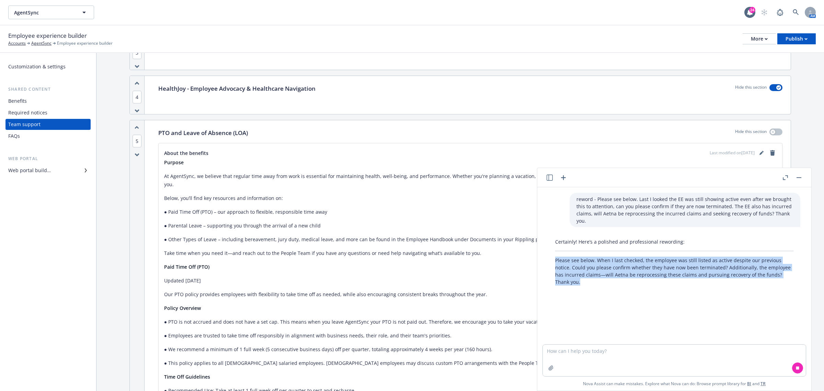 Image resolution: width=824 pixels, height=391 pixels. What do you see at coordinates (18, 101) in the screenshot?
I see `div: Benefits` at bounding box center [18, 101].